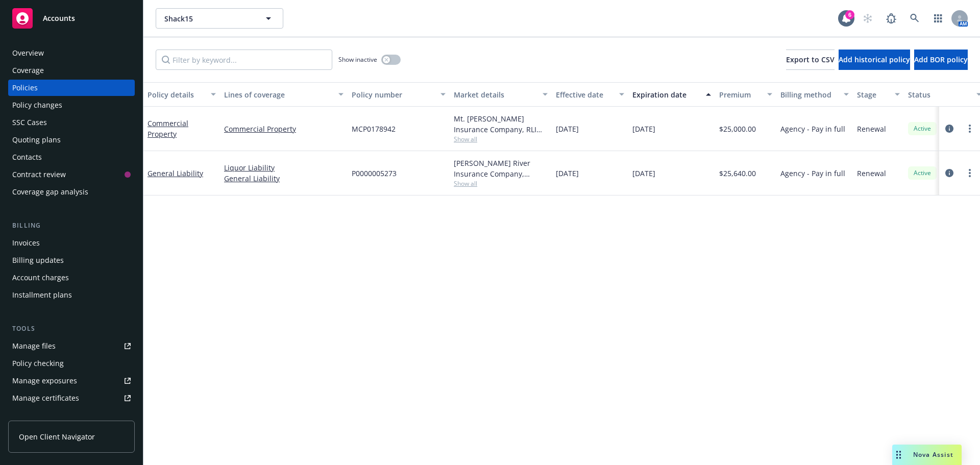  Describe the element at coordinates (72, 243) in the screenshot. I see `a: Invoices` at that location.